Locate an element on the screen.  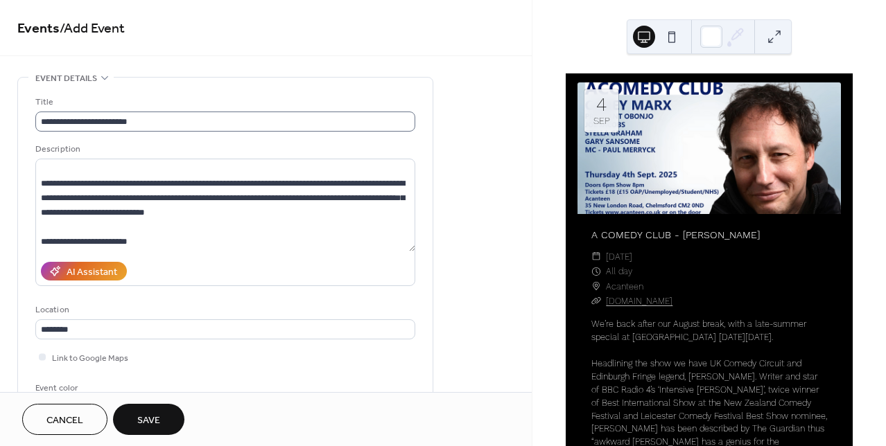
button: AI Assistant is located at coordinates (84, 271).